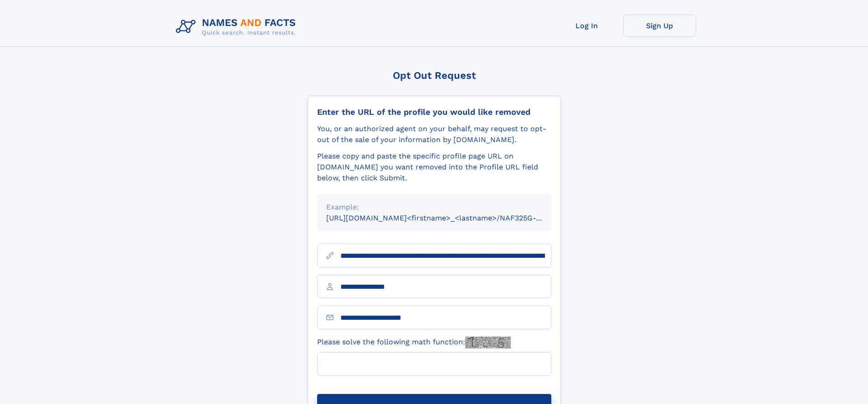 This screenshot has height=404, width=868. I want to click on div: You, or an authorized agent on your behalf, may request to opt-out of the sale of your informatio..., so click(434, 134).